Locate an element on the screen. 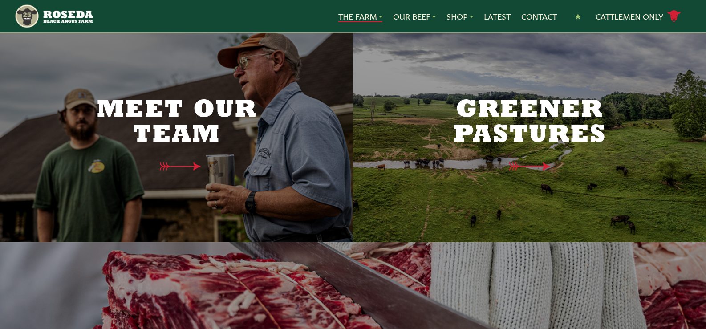  a: Shop is located at coordinates (460, 16).